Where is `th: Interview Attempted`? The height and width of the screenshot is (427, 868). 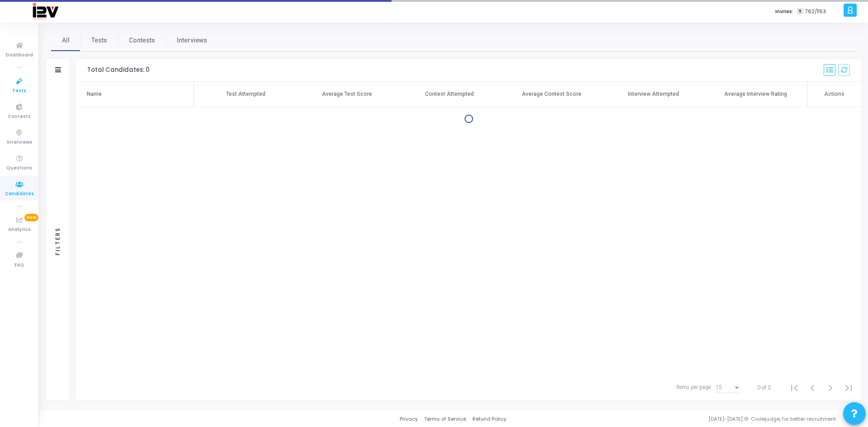
th: Interview Attempted is located at coordinates (654, 95).